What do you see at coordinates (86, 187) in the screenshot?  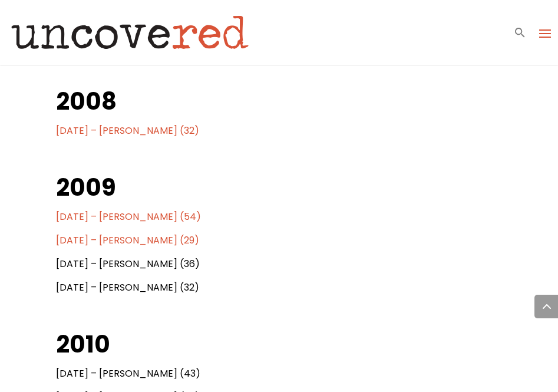 I see `b: 2009` at bounding box center [86, 187].